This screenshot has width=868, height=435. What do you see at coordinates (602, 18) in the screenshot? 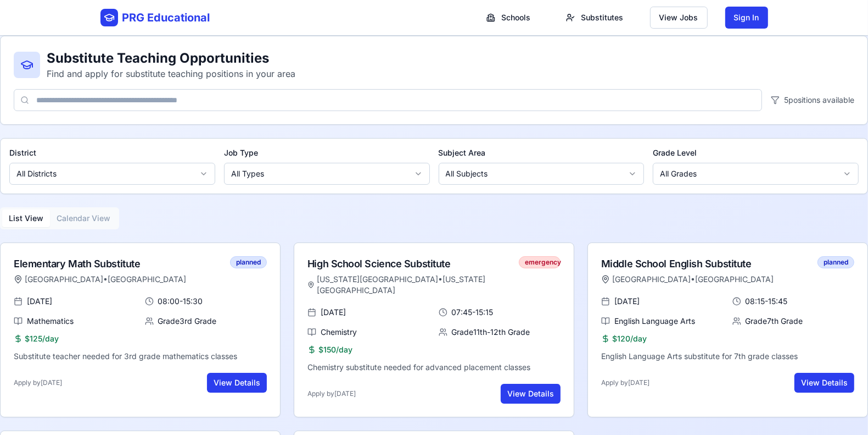
I see `span: Substitutes` at bounding box center [602, 18].